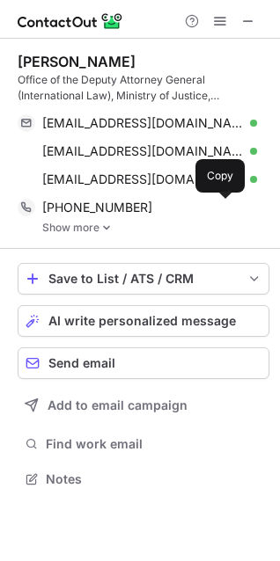 The width and height of the screenshot is (280, 561). Describe the element at coordinates (143, 279) in the screenshot. I see `button: save-profile-one-click` at that location.